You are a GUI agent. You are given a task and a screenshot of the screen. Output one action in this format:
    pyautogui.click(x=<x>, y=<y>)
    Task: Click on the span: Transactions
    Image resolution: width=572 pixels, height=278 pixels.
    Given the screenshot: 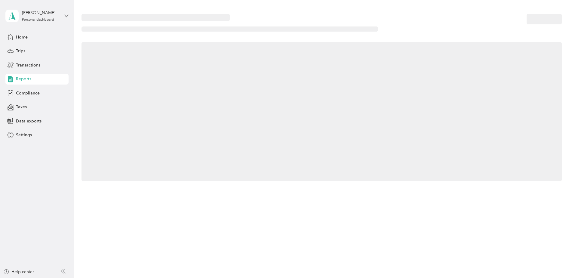 What is the action you would take?
    pyautogui.click(x=28, y=65)
    